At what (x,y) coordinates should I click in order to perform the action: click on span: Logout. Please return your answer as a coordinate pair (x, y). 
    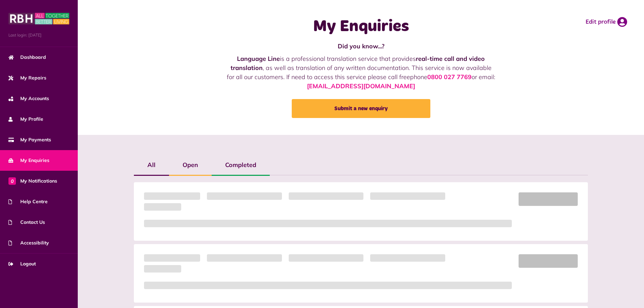
    Looking at the image, I should click on (22, 264).